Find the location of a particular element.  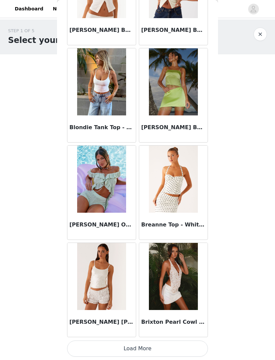

h3: Breanne Top - White Polka Dot is located at coordinates (173, 225).